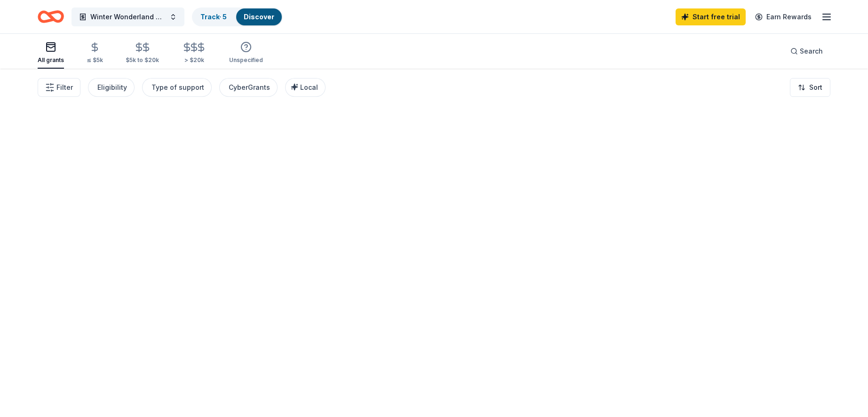  What do you see at coordinates (249, 87) in the screenshot?
I see `button: CyberGrants` at bounding box center [249, 87].